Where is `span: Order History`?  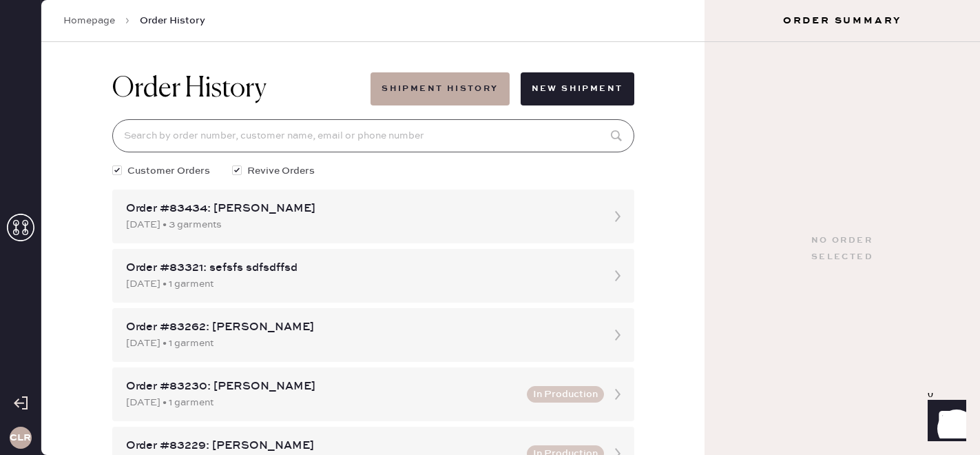
span: Order History is located at coordinates (172, 21).